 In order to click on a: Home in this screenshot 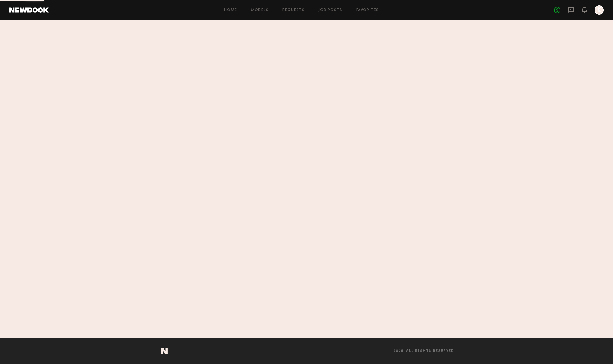, I will do `click(231, 10)`.